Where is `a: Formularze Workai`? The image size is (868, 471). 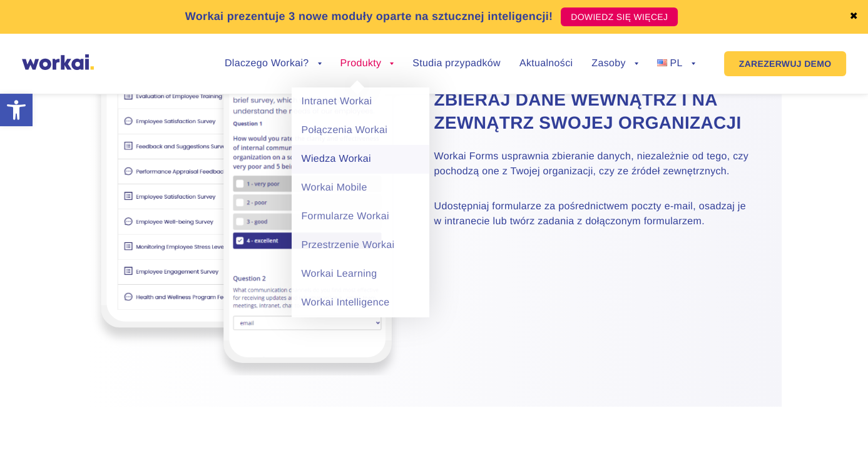
a: Formularze Workai is located at coordinates (360, 217).